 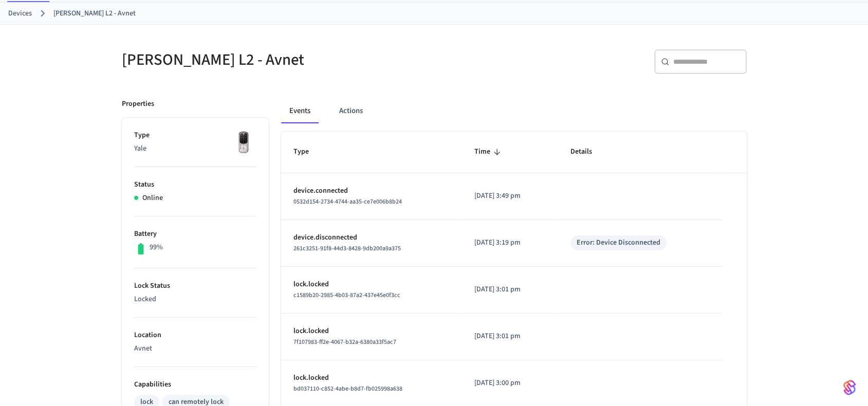 I want to click on a: Devices, so click(x=20, y=13).